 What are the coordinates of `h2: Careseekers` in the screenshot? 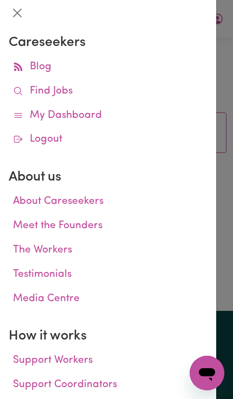 It's located at (108, 43).